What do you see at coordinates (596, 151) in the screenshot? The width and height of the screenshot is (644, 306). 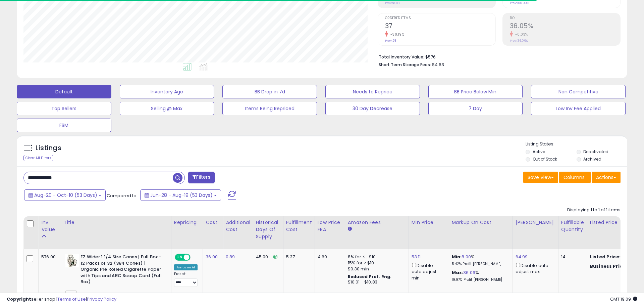 I see `label: Deactivated` at bounding box center [596, 151].